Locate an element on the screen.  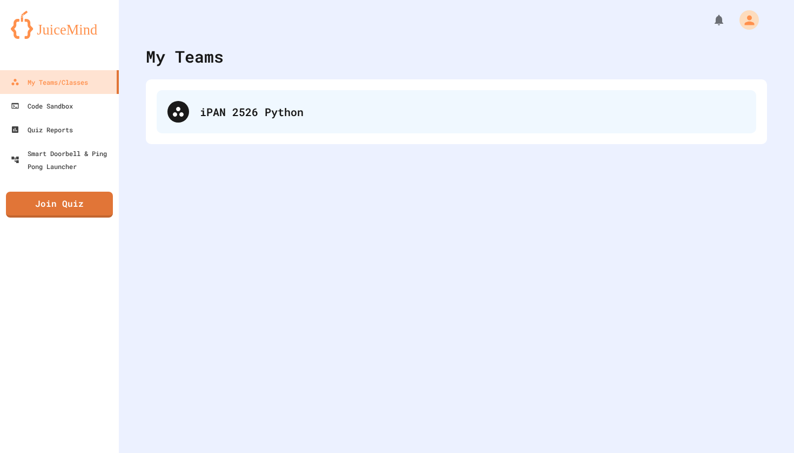
img: logo-orange.svg is located at coordinates (59, 25).